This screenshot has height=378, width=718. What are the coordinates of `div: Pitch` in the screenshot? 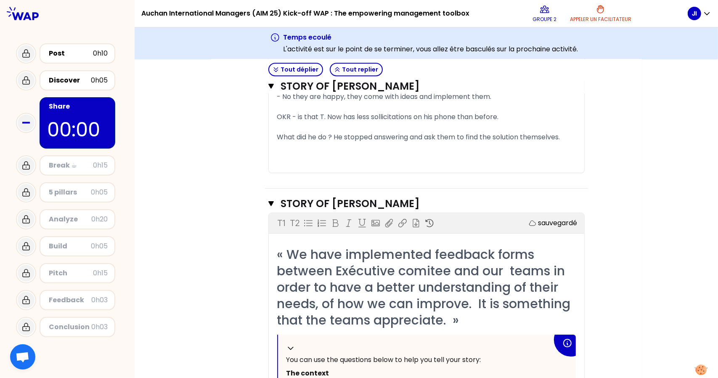 It's located at (71, 273).